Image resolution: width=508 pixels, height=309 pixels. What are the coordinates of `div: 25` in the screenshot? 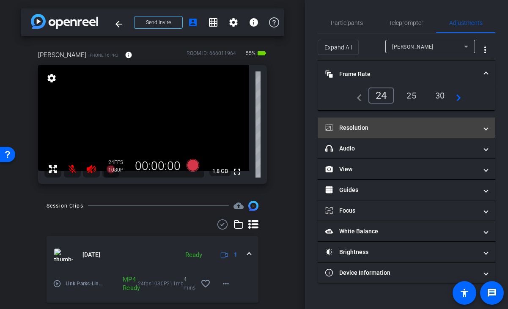 It's located at (411, 96).